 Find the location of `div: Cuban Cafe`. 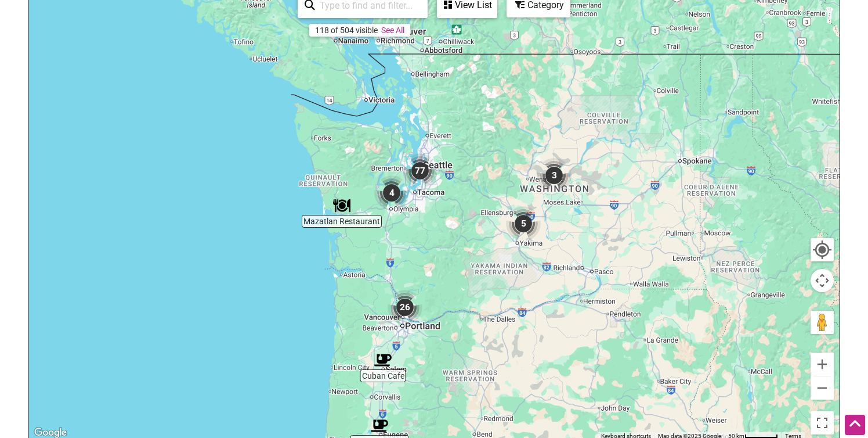

div: Cuban Cafe is located at coordinates (383, 360).